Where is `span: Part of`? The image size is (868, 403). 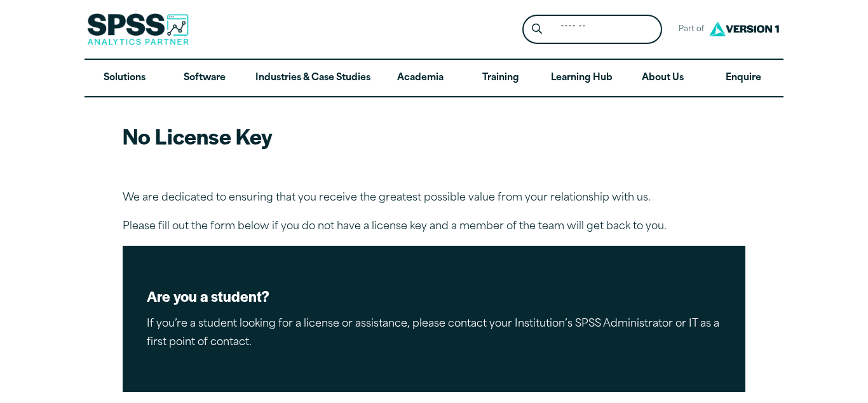
span: Part of is located at coordinates (689, 29).